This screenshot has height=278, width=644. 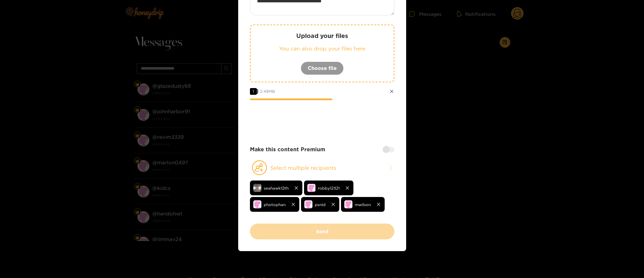 I want to click on button: Choose file, so click(x=322, y=68).